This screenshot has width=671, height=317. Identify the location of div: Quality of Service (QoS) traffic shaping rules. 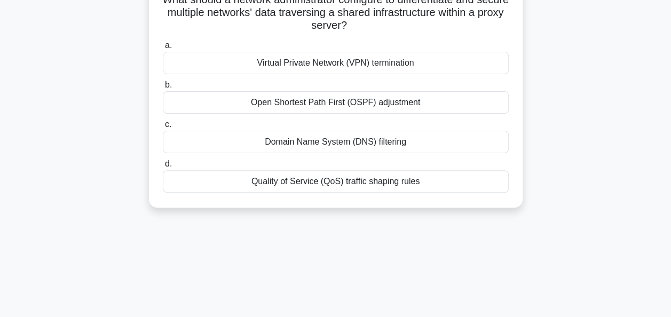
(336, 181).